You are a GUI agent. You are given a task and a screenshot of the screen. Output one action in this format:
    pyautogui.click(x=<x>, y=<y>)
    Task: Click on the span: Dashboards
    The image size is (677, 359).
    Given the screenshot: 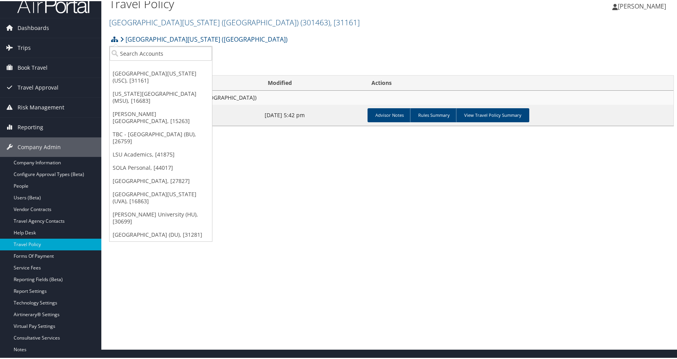 What is the action you would take?
    pyautogui.click(x=33, y=27)
    